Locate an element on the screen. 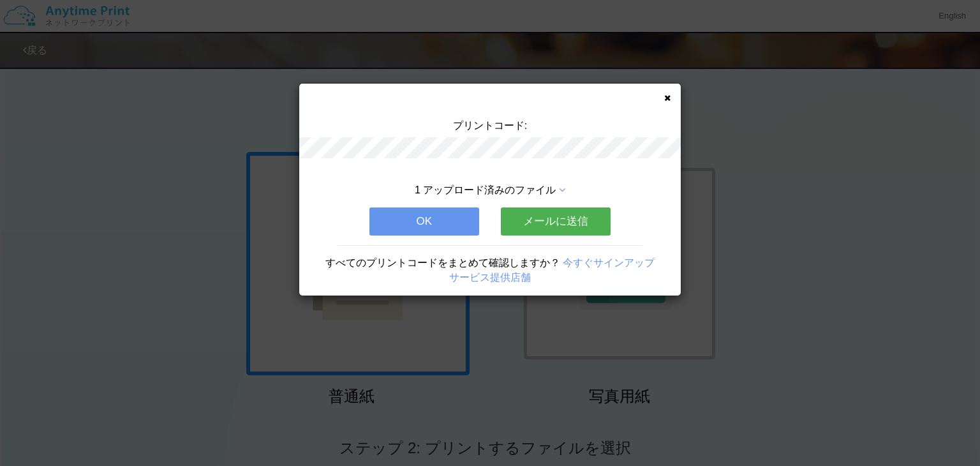 This screenshot has width=980, height=466. span: 1 アップロード済みのファイル is located at coordinates (485, 189).